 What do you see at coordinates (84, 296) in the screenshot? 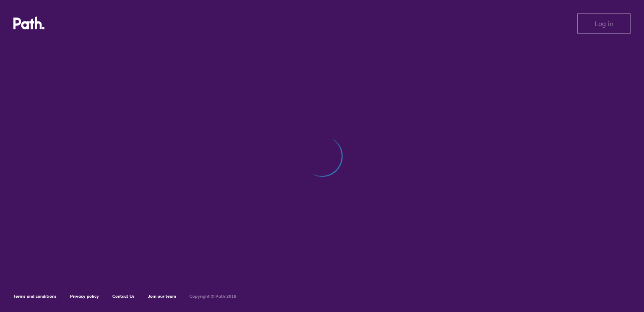
I see `a: Privacy policy` at bounding box center [84, 296].